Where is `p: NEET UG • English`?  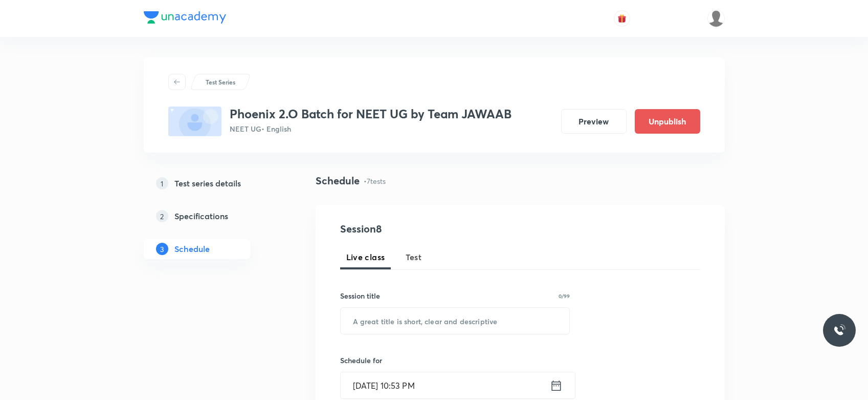
p: NEET UG • English is located at coordinates (371, 129).